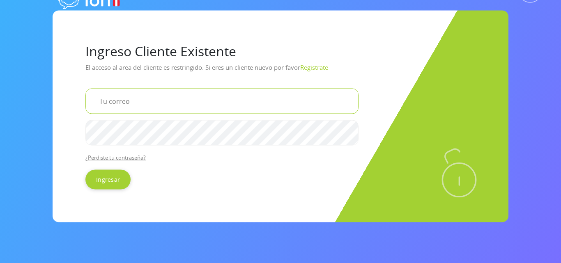  What do you see at coordinates (281, 51) in the screenshot?
I see `h1: Ingreso Cliente Existente` at bounding box center [281, 51].